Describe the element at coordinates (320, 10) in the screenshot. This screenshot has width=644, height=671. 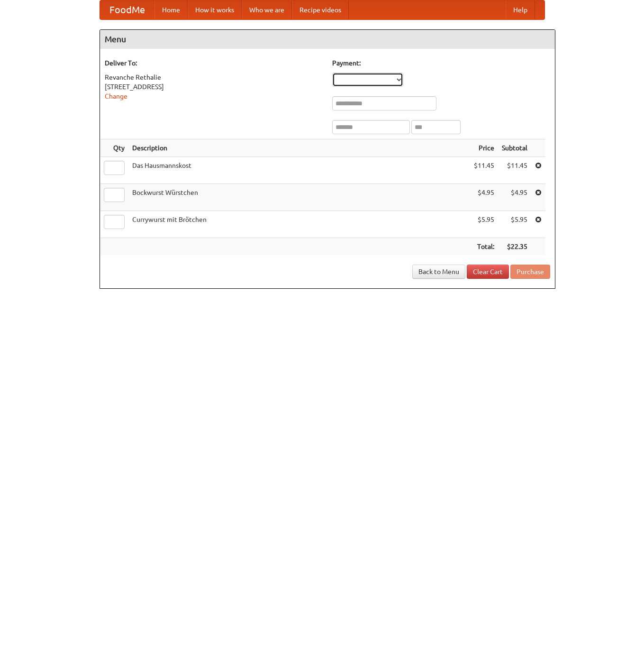
I see `a: Recipe videos` at that location.